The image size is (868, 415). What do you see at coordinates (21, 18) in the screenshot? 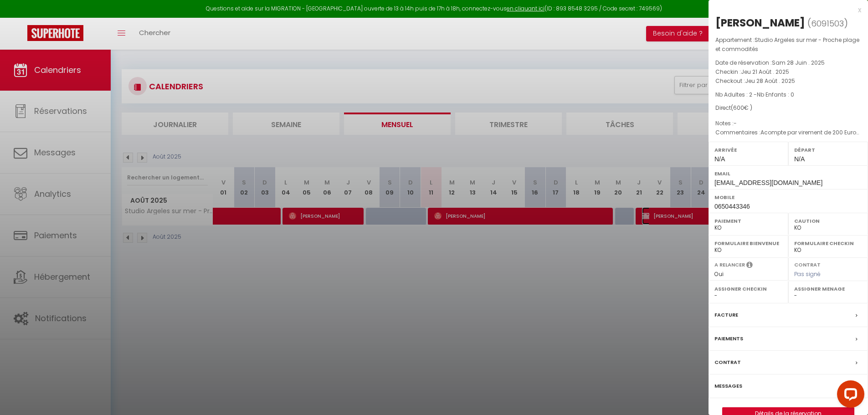
I see `button: Open LiveChat chat widget` at bounding box center [21, 18].